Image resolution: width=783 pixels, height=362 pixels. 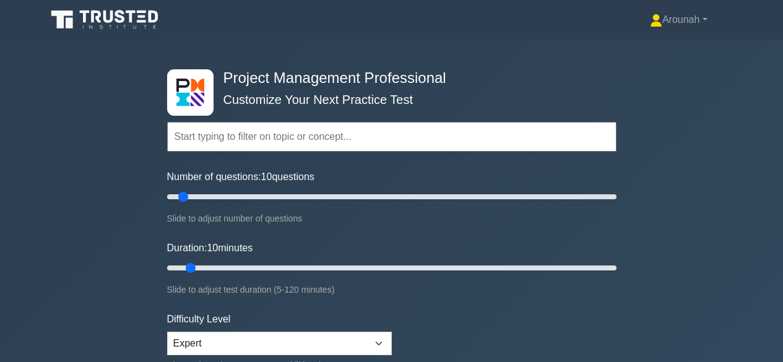 I want to click on h4: Project Management Professional, so click(x=387, y=78).